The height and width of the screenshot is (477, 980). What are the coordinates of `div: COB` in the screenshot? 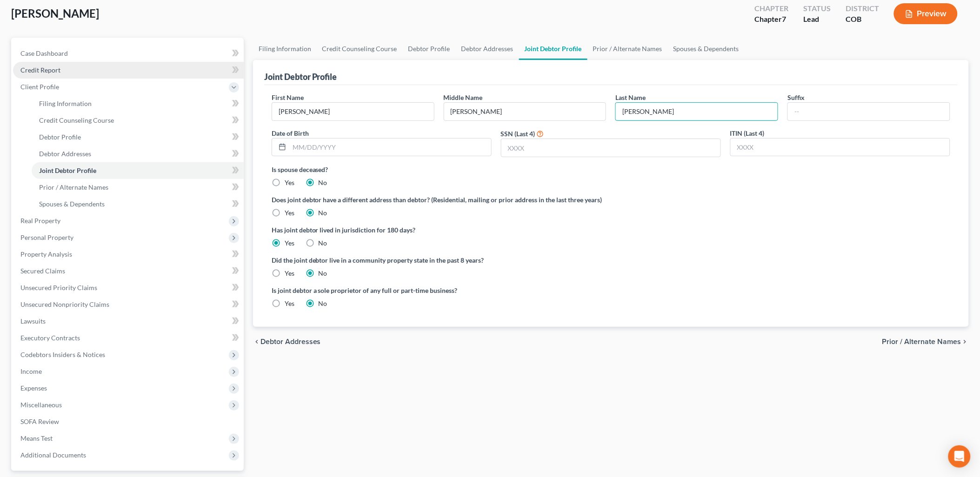 It's located at (862, 19).